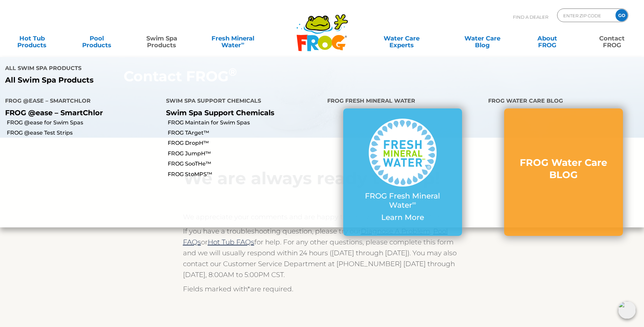 The height and width of the screenshot is (327, 644). What do you see at coordinates (403, 201) in the screenshot?
I see `p: FROG Fresh Mineral Water` at bounding box center [403, 201].